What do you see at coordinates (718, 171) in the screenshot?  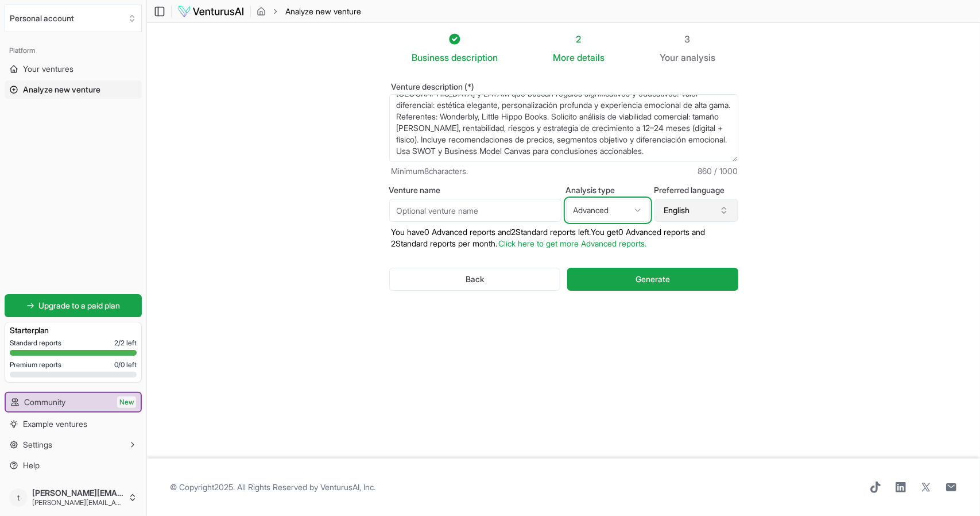 I see `span: 860 / 1000` at bounding box center [718, 171].